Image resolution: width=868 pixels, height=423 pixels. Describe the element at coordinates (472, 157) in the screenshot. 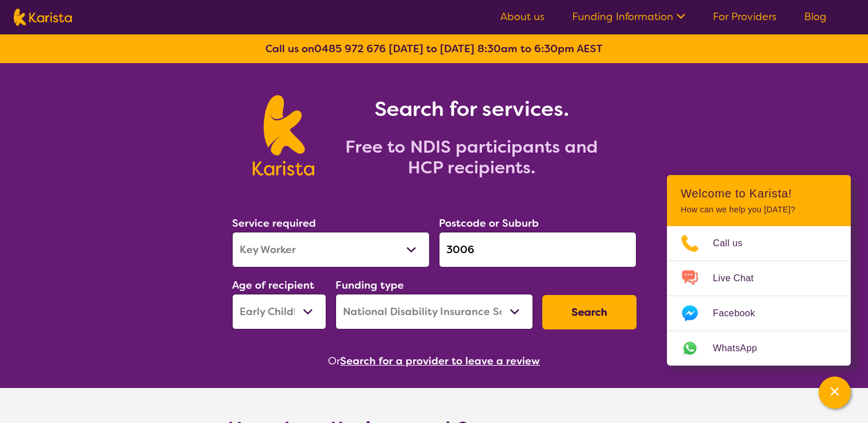

I see `h2: Free to NDIS participants and HCP recipients.` at that location.